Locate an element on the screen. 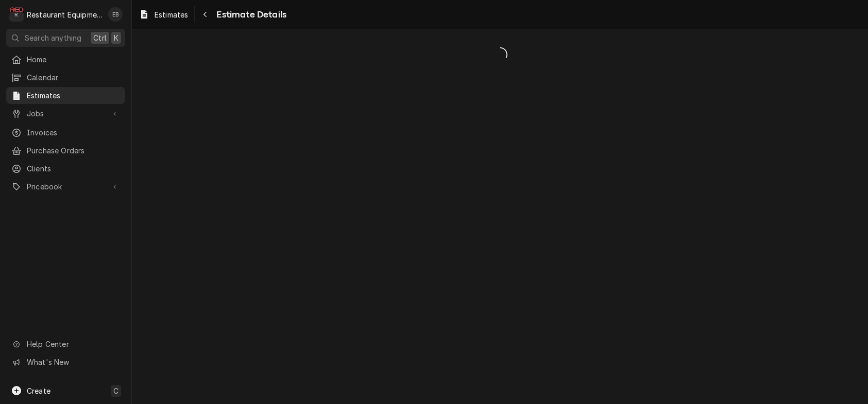 The width and height of the screenshot is (868, 404). span: Jobs is located at coordinates (65, 113).